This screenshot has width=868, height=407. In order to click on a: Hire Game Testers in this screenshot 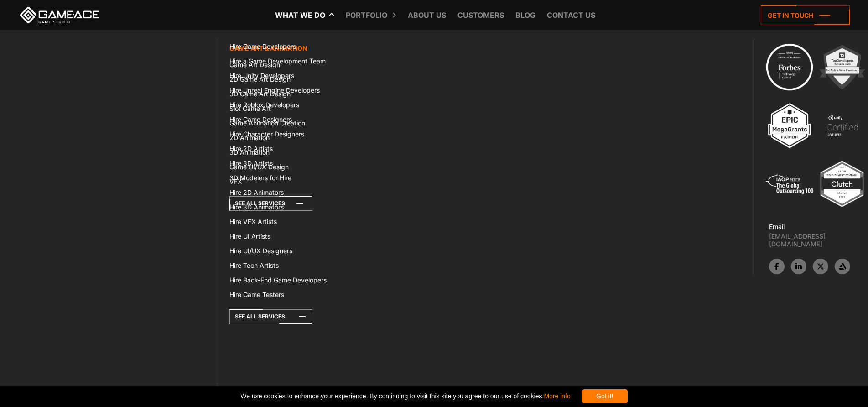, I will do `click(298, 295)`.